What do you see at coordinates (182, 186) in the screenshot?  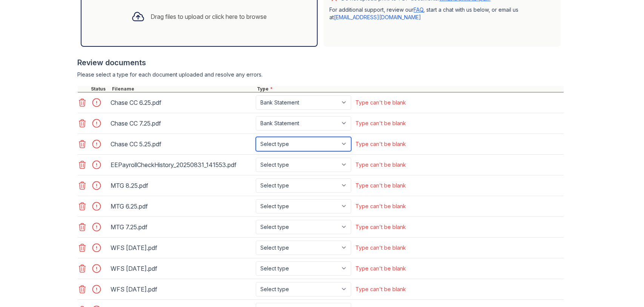 I see `div: MTG 8.25.pdf` at bounding box center [182, 186].